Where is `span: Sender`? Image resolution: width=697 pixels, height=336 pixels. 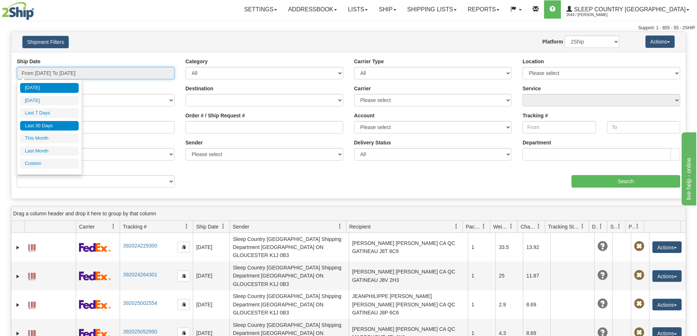 span: Sender is located at coordinates (241, 227).